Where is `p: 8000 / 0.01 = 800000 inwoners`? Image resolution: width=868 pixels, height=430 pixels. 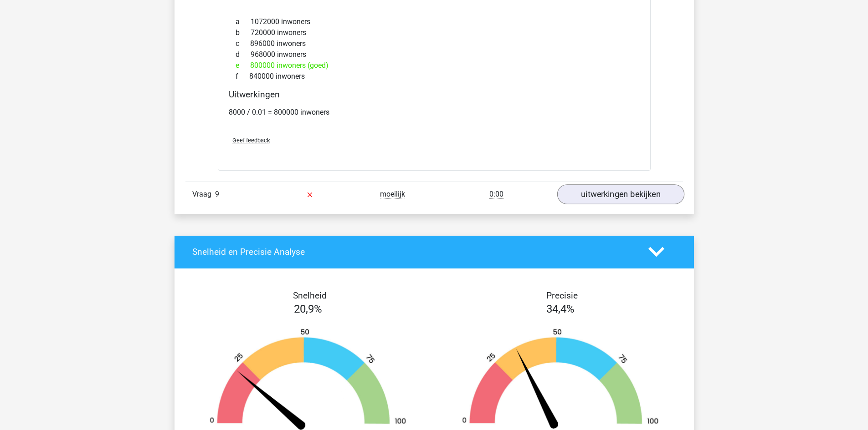
p: 8000 / 0.01 = 800000 inwoners is located at coordinates (435, 113).